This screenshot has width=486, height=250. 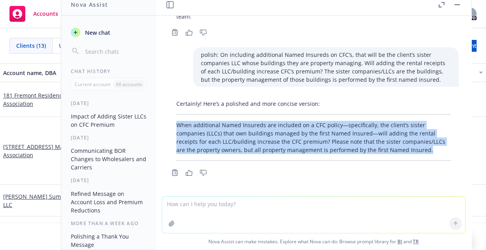 What do you see at coordinates (40, 100) in the screenshot?
I see `a: 181 Fremont Residences Association` at bounding box center [40, 100].